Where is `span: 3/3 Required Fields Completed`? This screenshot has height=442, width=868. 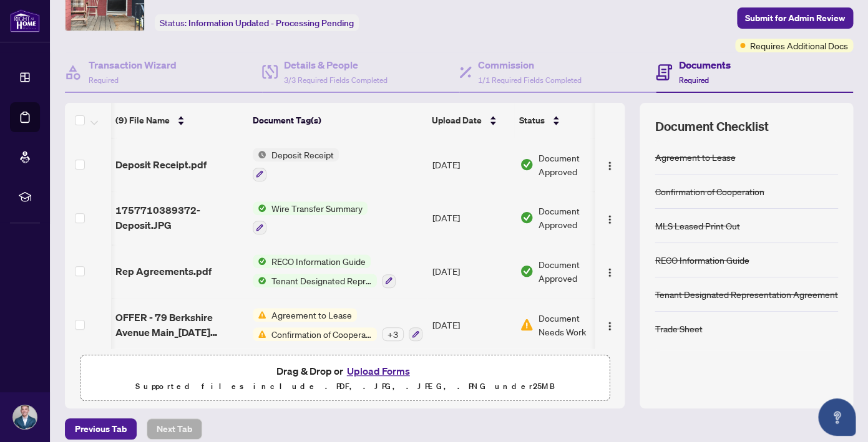
span: 3/3 Required Fields Completed is located at coordinates (336, 80).